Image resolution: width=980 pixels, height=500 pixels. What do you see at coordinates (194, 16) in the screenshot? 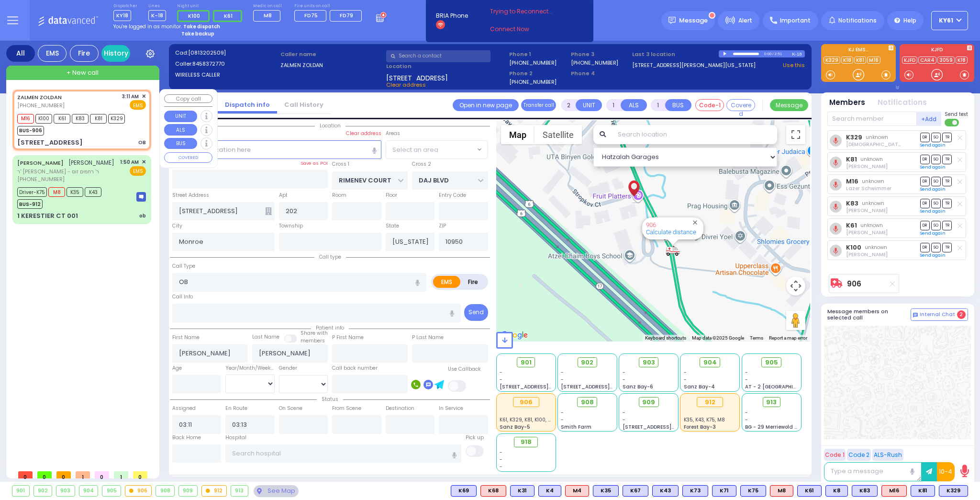
I see `span: K100` at bounding box center [194, 16].